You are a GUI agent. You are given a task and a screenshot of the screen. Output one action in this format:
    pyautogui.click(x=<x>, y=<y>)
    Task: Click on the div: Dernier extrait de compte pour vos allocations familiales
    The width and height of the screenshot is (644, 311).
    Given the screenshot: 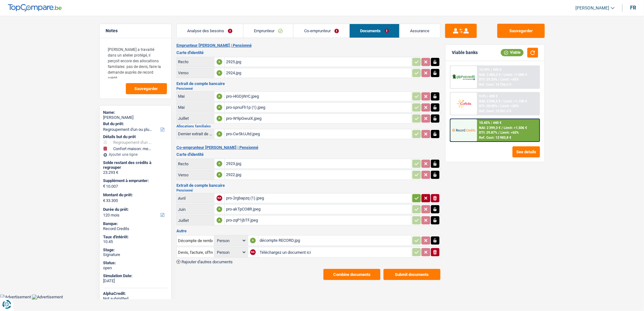 What is the action you would take?
    pyautogui.click(x=196, y=134)
    